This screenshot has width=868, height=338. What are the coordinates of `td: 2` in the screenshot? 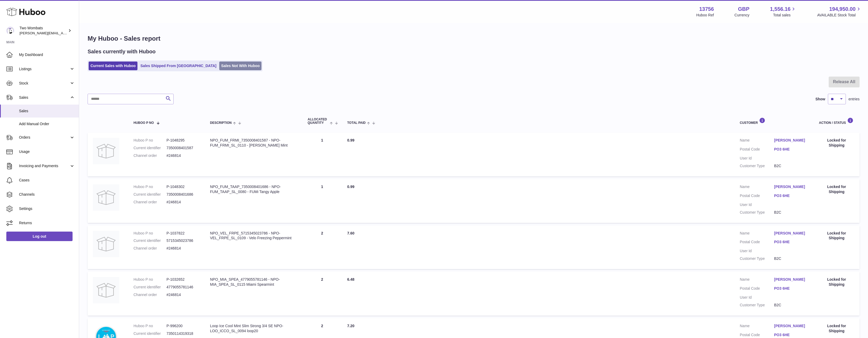 It's located at (322, 247).